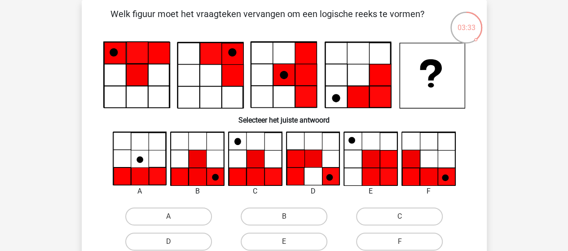 Image resolution: width=568 pixels, height=251 pixels. What do you see at coordinates (284, 216) in the screenshot?
I see `label: B` at bounding box center [284, 216].